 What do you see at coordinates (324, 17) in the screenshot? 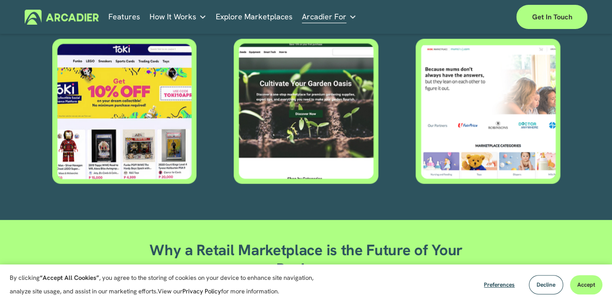
I see `span: Arcadier For` at bounding box center [324, 17].